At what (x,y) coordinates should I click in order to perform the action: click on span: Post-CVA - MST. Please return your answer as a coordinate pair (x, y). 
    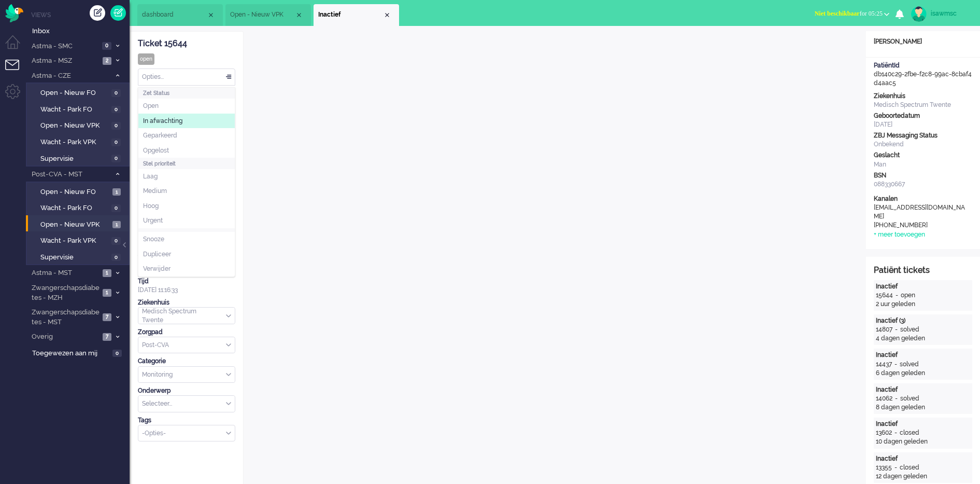
    Looking at the image, I should click on (70, 174).